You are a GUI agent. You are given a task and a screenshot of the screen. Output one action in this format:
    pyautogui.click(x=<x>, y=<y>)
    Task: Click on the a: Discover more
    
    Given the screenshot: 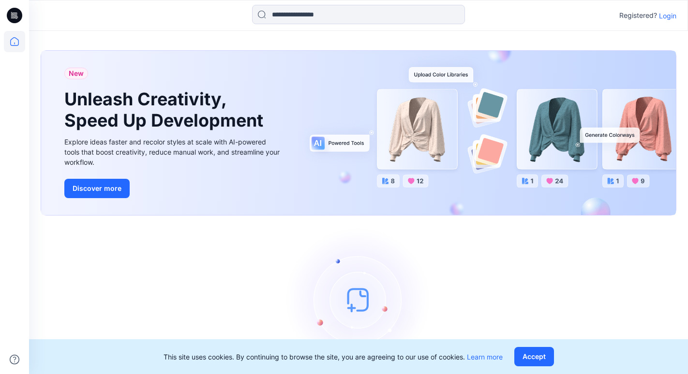 What is the action you would take?
    pyautogui.click(x=173, y=189)
    